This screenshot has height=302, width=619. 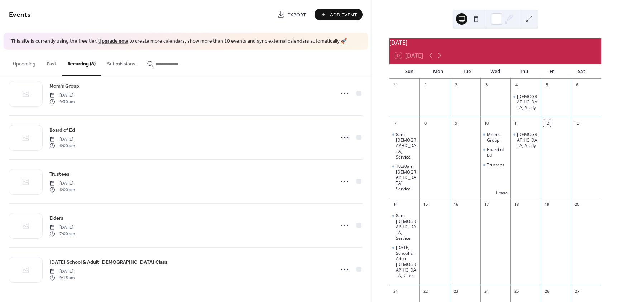 I want to click on a: Add Event, so click(x=338, y=14).